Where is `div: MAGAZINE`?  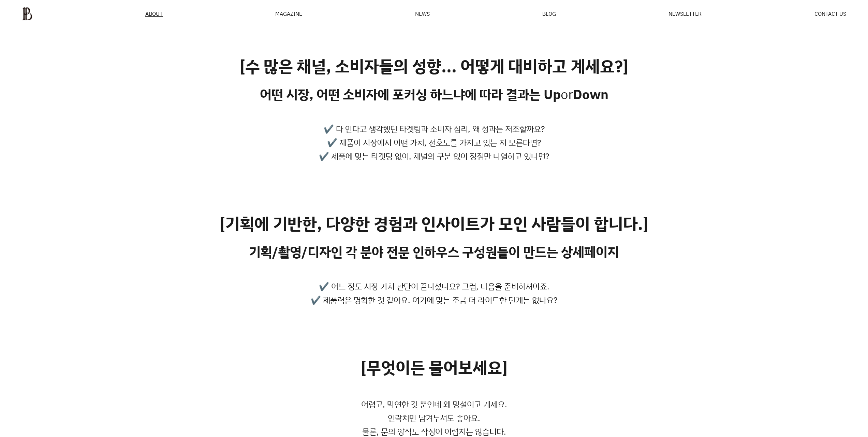 div: MAGAZINE is located at coordinates (289, 14).